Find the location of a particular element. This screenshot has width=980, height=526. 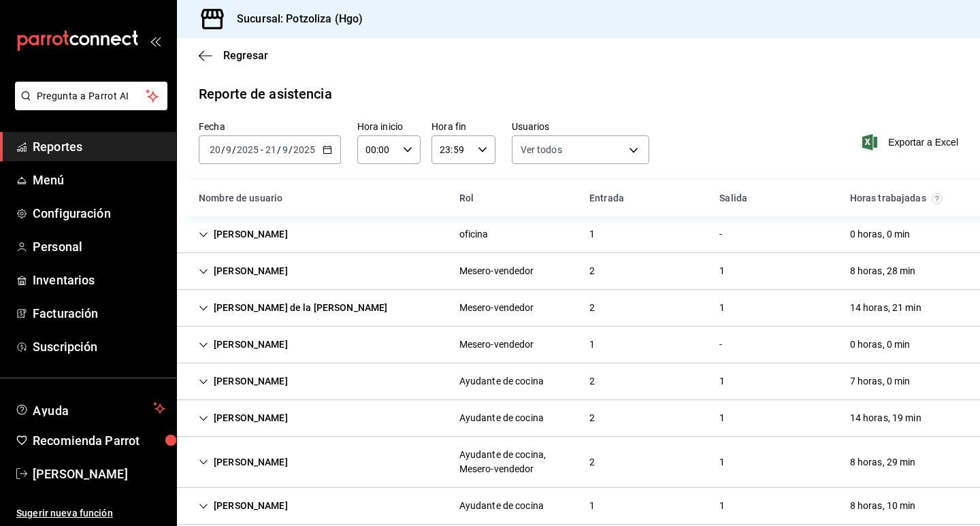

div: oficina is located at coordinates (473, 234).